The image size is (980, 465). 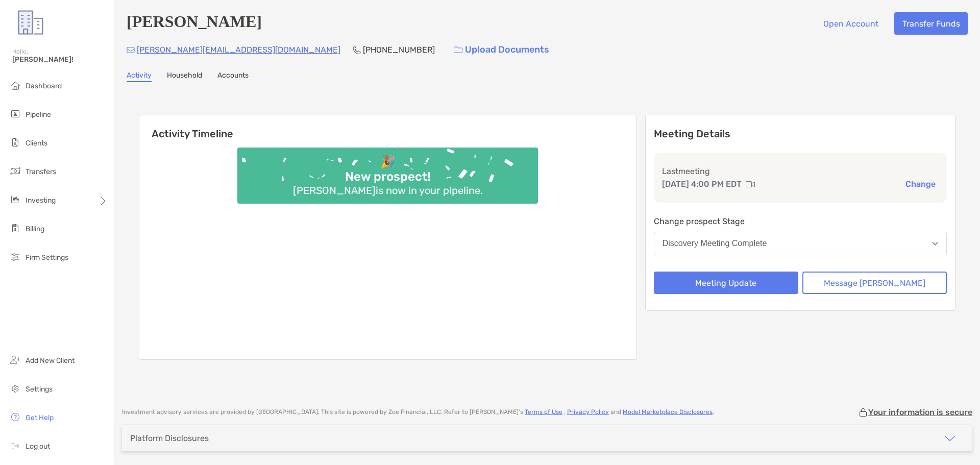 I want to click on img: Open dropdown arrow, so click(x=935, y=243).